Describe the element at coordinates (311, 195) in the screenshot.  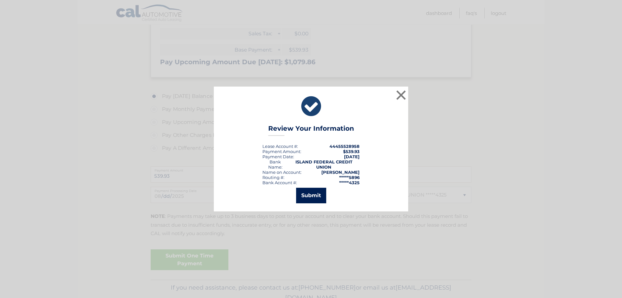
I see `button: Submit` at that location.